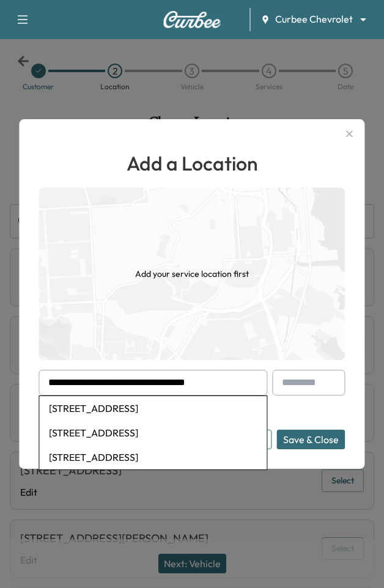 This screenshot has height=588, width=384. I want to click on button: Save & Close, so click(311, 439).